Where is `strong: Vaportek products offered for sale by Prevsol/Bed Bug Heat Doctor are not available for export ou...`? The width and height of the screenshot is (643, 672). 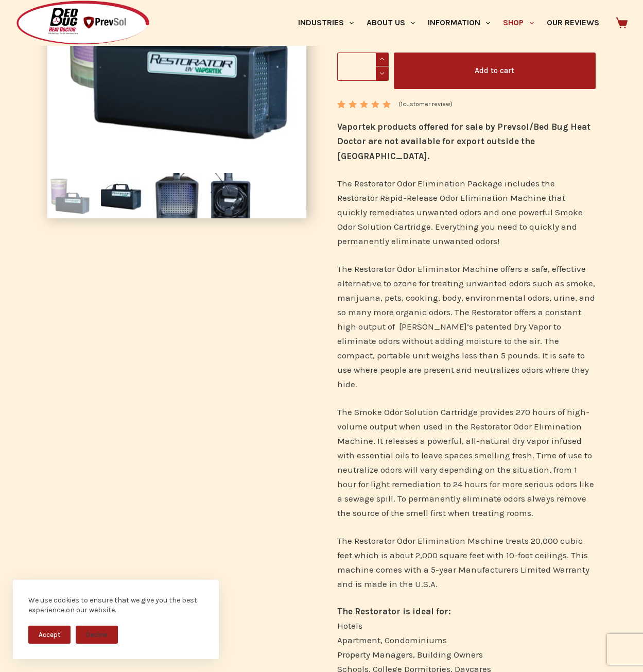
strong: Vaportek products offered for sale by Prevsol/Bed Bug Heat Doctor are not available for export ou... is located at coordinates (464, 141).